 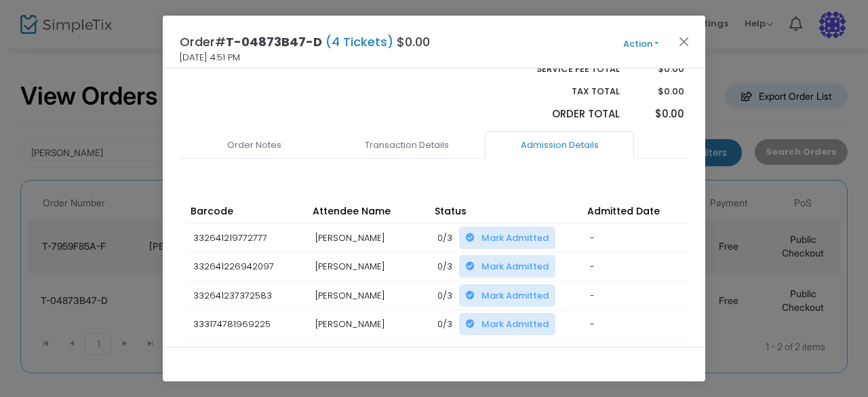 I want to click on p: Tax Total, so click(x=562, y=91).